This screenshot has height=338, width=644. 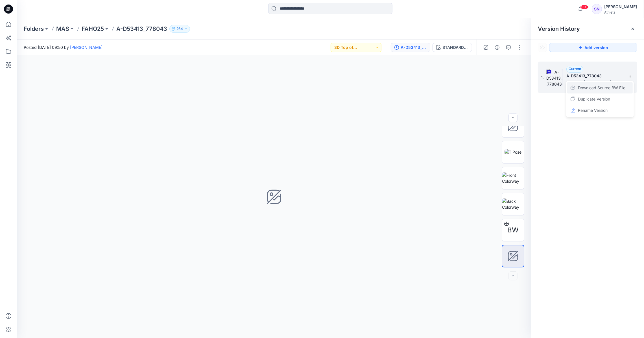 What do you see at coordinates (180, 29) in the screenshot?
I see `button: 264` at bounding box center [180, 29].